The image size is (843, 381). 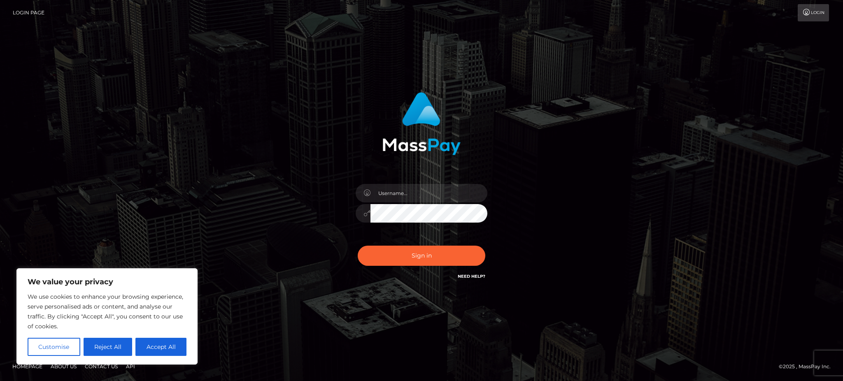 I want to click on a: API, so click(x=130, y=366).